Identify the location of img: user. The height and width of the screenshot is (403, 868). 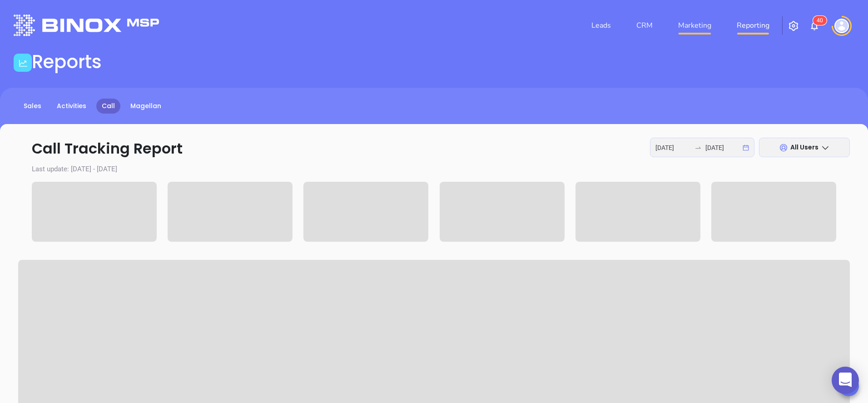
(842, 26).